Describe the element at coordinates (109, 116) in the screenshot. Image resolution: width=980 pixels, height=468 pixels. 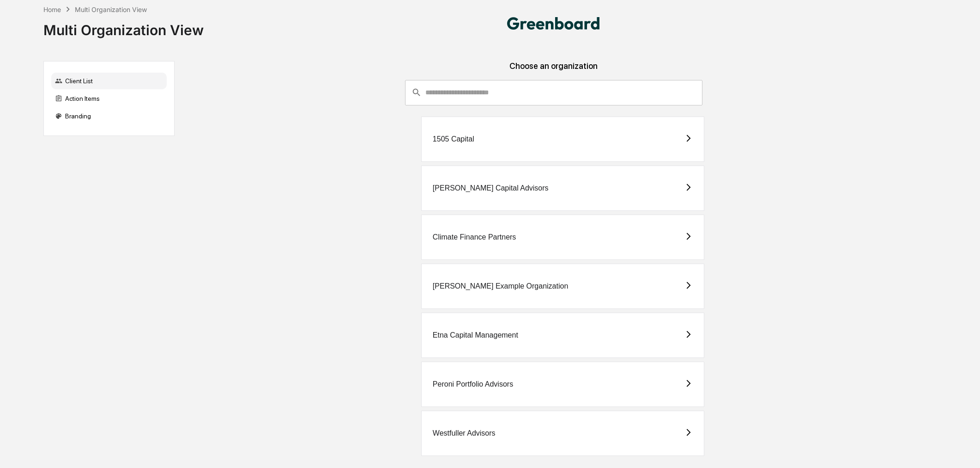
I see `div: Branding` at that location.